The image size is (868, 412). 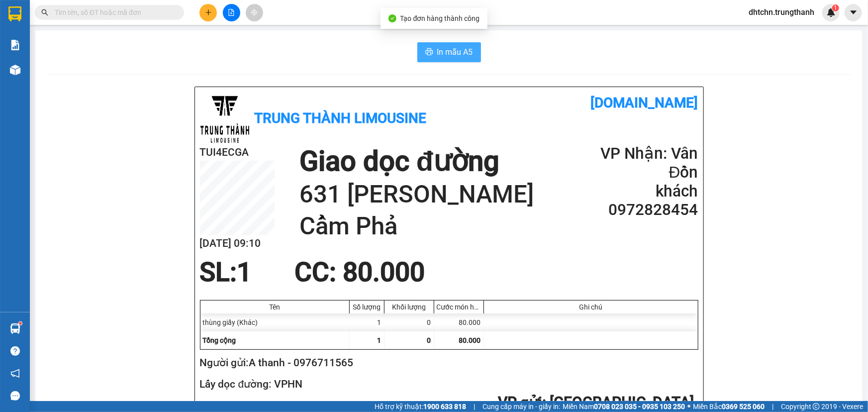 I want to click on input: Tìm tên, số ĐT hoặc mã đơn, so click(x=113, y=13).